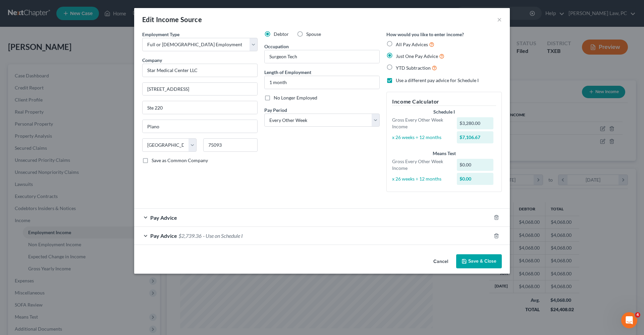  Describe the element at coordinates (200, 108) in the screenshot. I see `input: Unit, Suite, etc...` at that location.